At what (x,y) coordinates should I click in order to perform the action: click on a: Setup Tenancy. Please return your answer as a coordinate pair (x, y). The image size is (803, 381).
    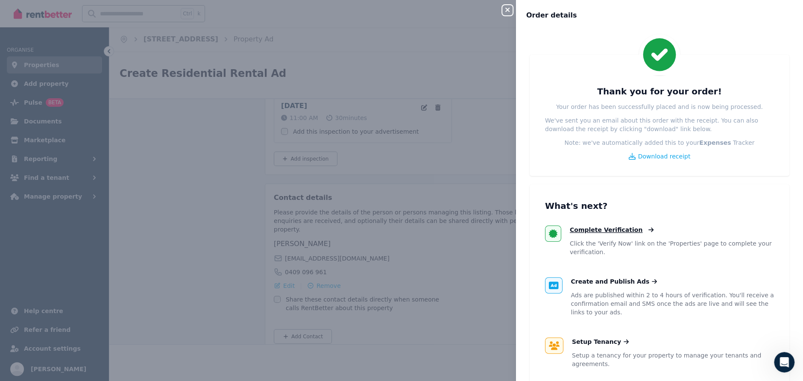
    Looking at the image, I should click on (600, 342).